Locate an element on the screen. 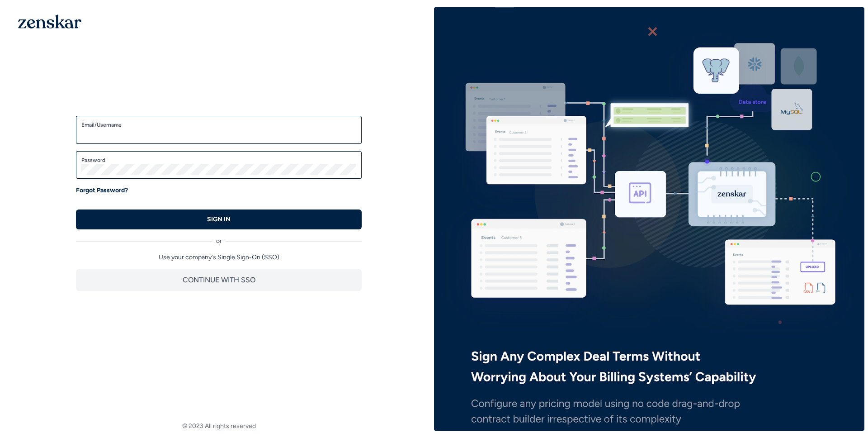  p: Forgot Password? is located at coordinates (102, 190).